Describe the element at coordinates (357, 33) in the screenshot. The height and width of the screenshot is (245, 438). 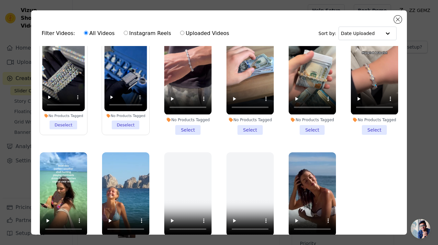
I see `div: Sort by:` at that location.